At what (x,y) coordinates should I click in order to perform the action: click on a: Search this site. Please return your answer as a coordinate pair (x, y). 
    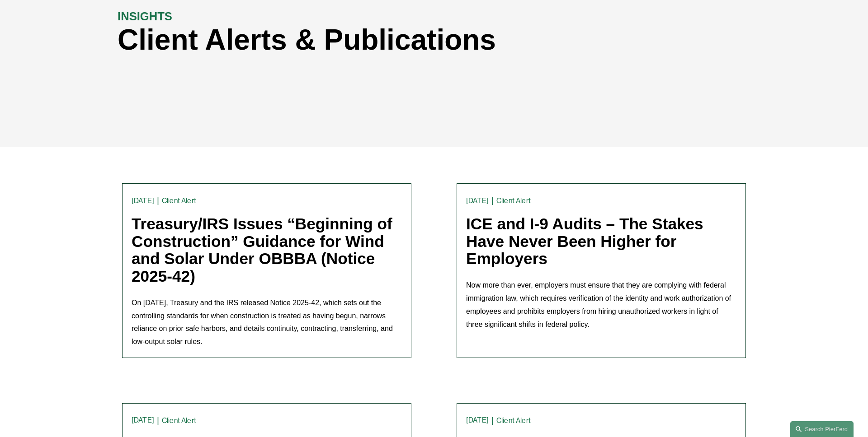
    Looking at the image, I should click on (822, 429).